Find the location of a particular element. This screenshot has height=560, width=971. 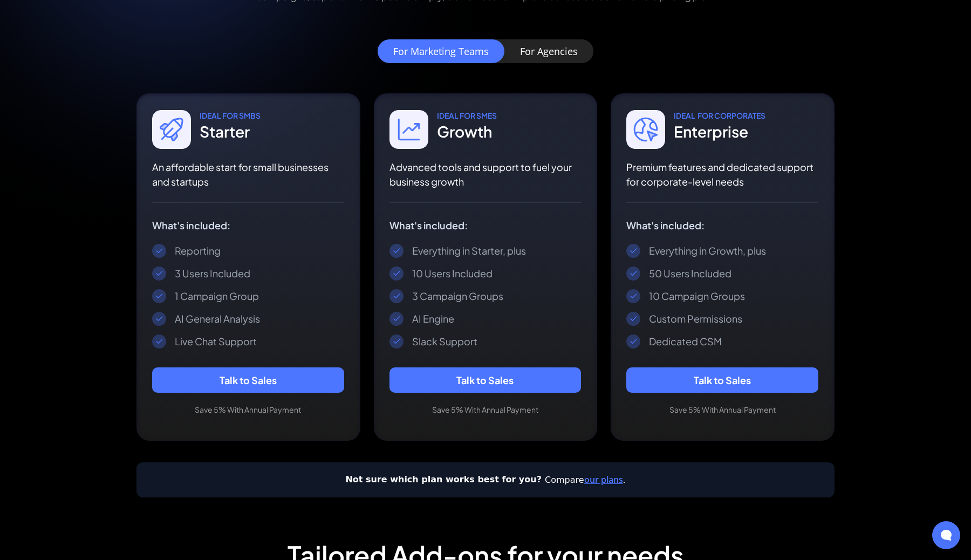

div: Dedicated CSM is located at coordinates (685, 341).